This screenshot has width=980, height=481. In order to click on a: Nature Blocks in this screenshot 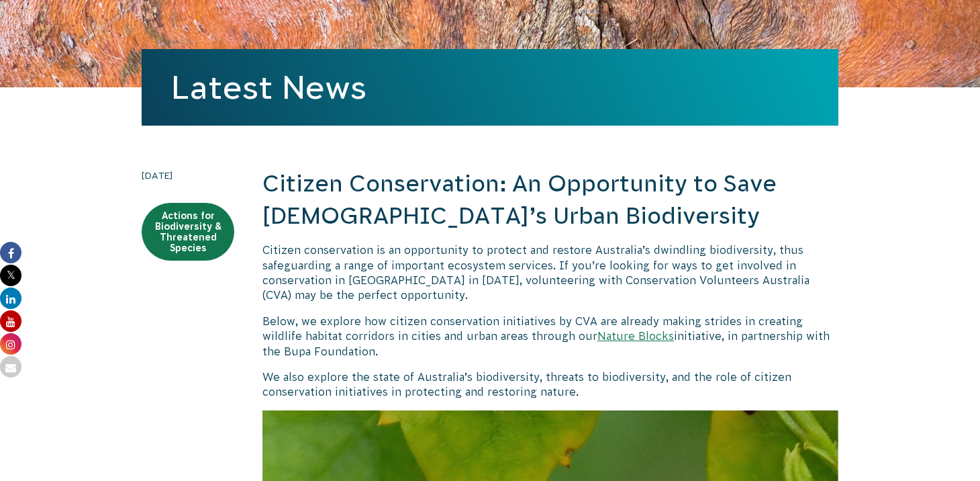, I will do `click(636, 336)`.